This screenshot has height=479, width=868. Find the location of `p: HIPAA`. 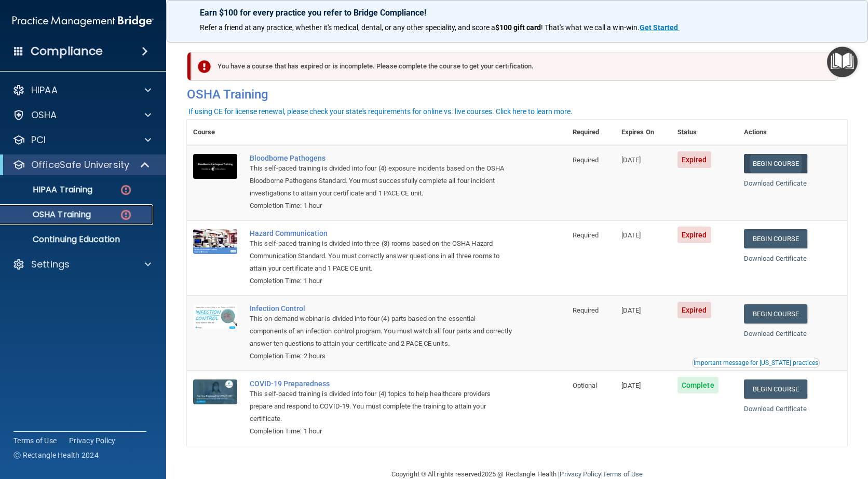

p: HIPAA is located at coordinates (44, 90).